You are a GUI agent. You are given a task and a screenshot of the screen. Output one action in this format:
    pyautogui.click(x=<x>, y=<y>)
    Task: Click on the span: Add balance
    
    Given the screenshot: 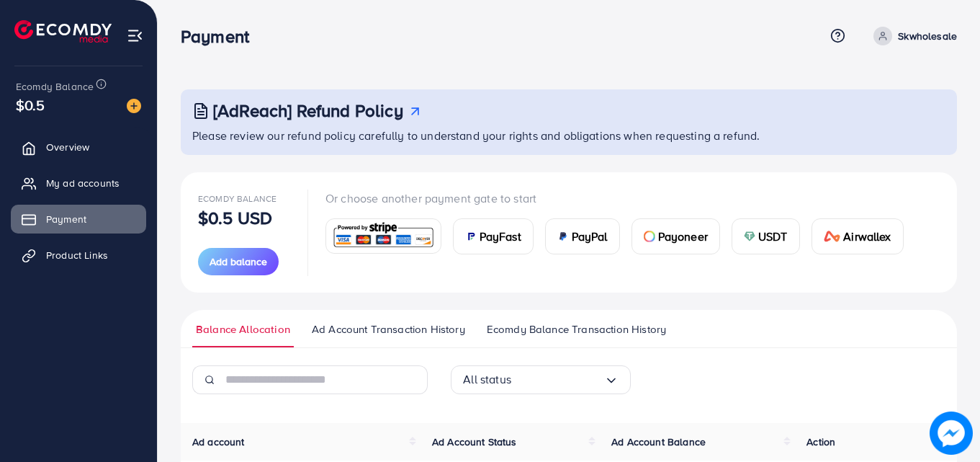 What is the action you would take?
    pyautogui.click(x=238, y=261)
    